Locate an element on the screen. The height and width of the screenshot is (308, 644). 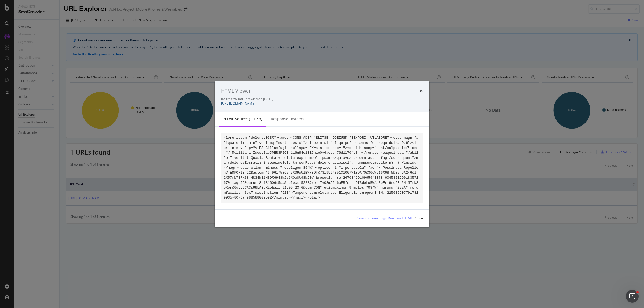
div: HTML source (1.1 KB) is located at coordinates (243, 119).